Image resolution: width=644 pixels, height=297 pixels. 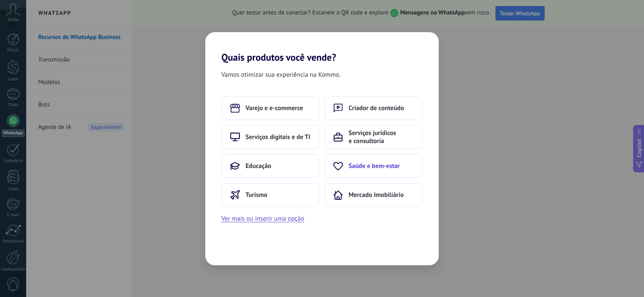 I want to click on button: Criador de conteúdo, so click(x=373, y=108).